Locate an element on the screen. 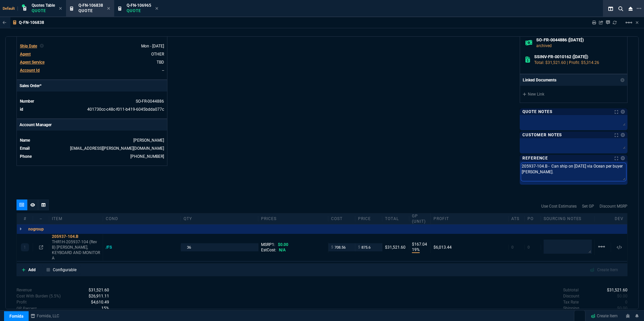 The width and height of the screenshot is (644, 321). p: Reference is located at coordinates (535, 158).